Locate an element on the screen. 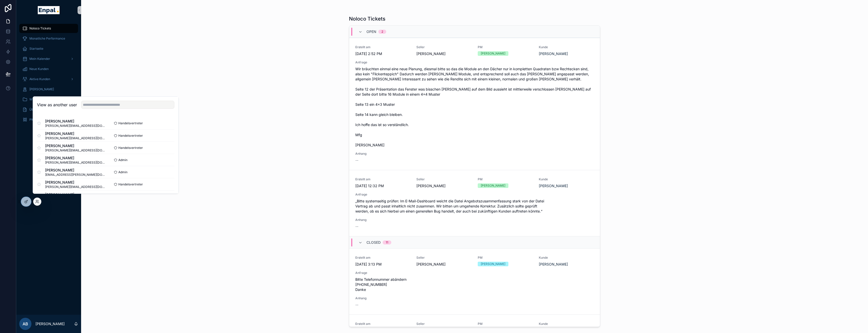 The height and width of the screenshot is (333, 868). a: Aktive Kunden is located at coordinates (48, 79).